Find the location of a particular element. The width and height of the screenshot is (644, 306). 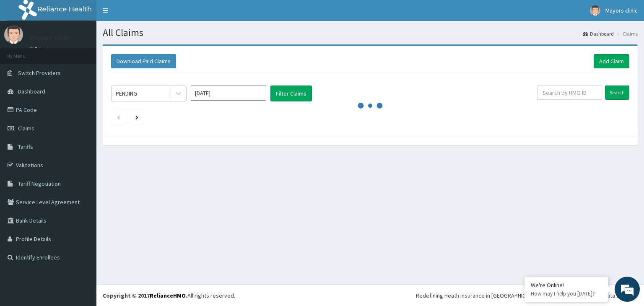

a: RelianceHMO is located at coordinates (168, 295).